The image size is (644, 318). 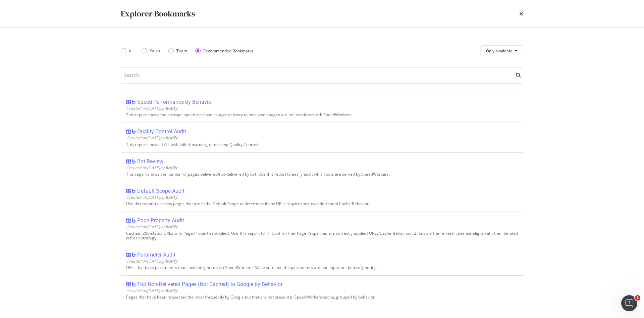 I want to click on div: Bot Review, so click(x=150, y=161).